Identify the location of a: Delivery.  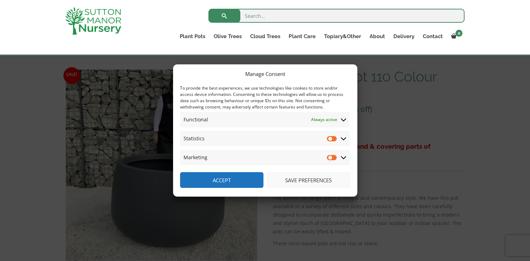
(403, 36).